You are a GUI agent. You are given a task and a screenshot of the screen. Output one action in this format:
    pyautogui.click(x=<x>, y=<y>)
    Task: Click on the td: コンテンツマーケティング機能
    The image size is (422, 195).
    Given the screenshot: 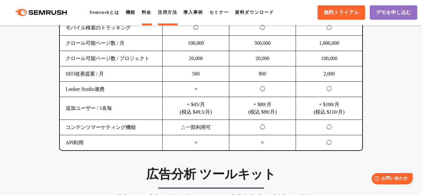 What is the action you would take?
    pyautogui.click(x=111, y=127)
    